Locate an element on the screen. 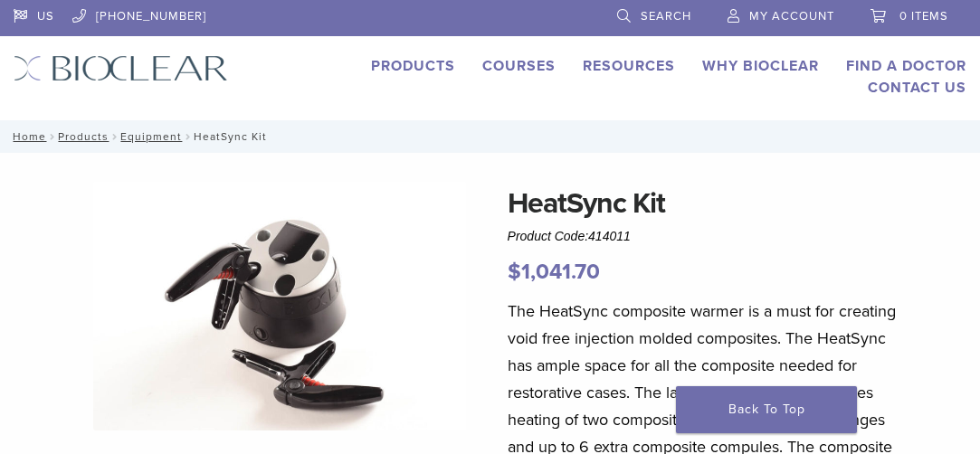 The image size is (980, 454). a: Find A Doctor is located at coordinates (905, 66).